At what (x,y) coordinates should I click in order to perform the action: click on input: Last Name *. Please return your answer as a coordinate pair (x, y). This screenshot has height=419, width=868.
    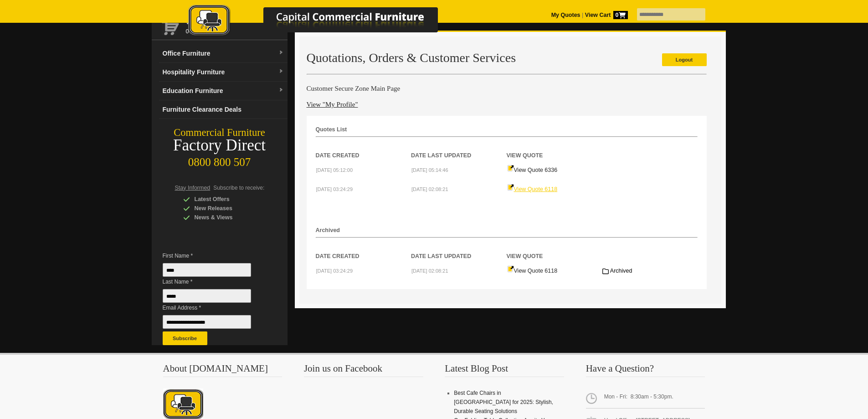
    Looking at the image, I should click on (207, 296).